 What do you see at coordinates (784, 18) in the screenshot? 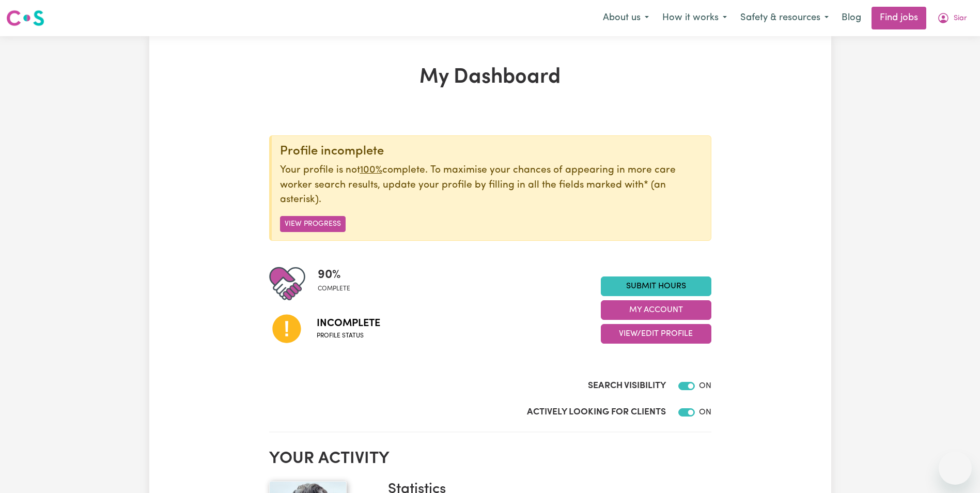
I see `button: Safety & resources` at bounding box center [784, 18].